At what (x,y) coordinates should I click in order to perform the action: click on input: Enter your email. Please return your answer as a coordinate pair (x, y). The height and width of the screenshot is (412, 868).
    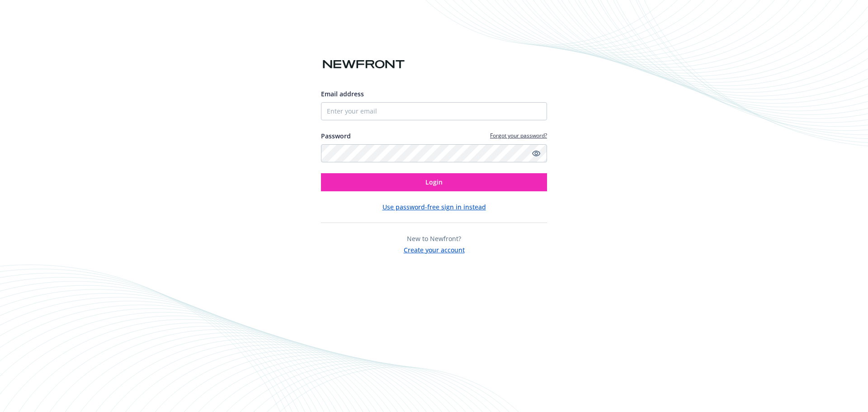
    Looking at the image, I should click on (434, 111).